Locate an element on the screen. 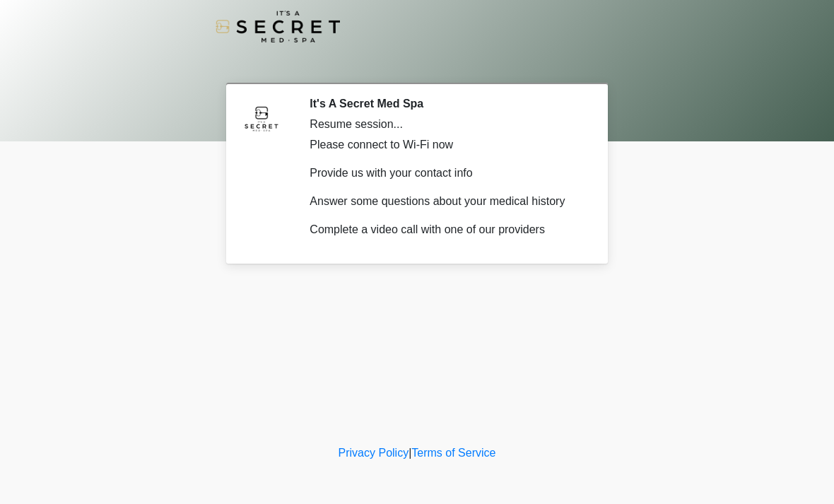 The width and height of the screenshot is (834, 504). p: Answer some questions about your medical history is located at coordinates (446, 201).